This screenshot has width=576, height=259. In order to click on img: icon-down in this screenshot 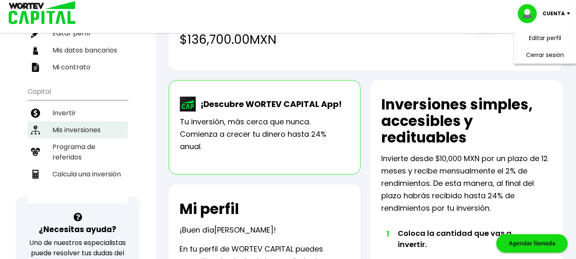, I will do `click(571, 14)`.